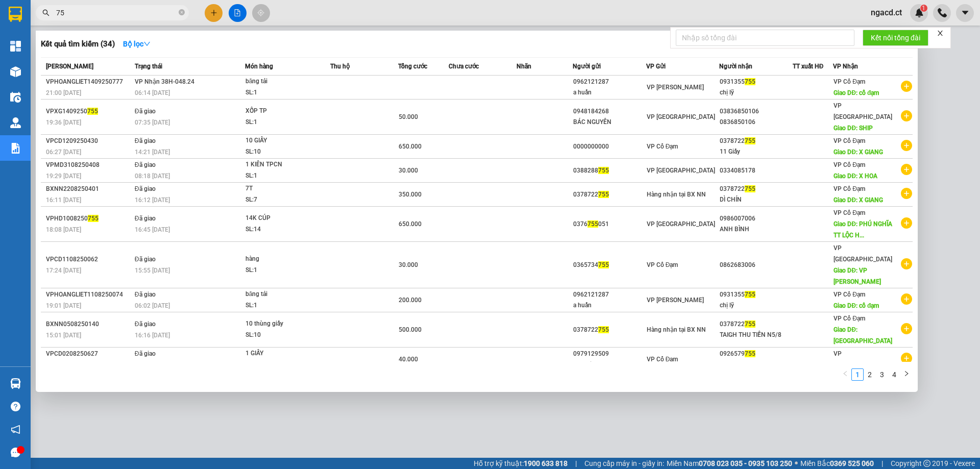 The image size is (980, 469). I want to click on div: BXNN2208250401, so click(89, 188).